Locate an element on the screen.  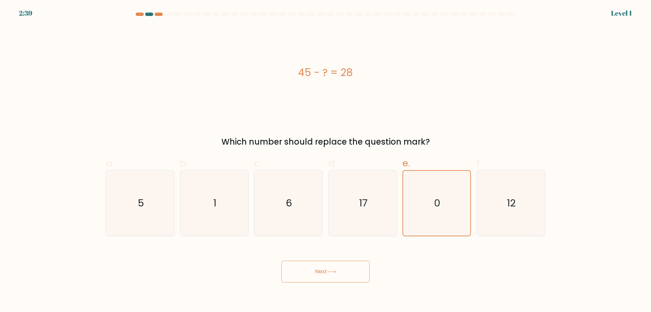
text: 1 is located at coordinates (215, 203).